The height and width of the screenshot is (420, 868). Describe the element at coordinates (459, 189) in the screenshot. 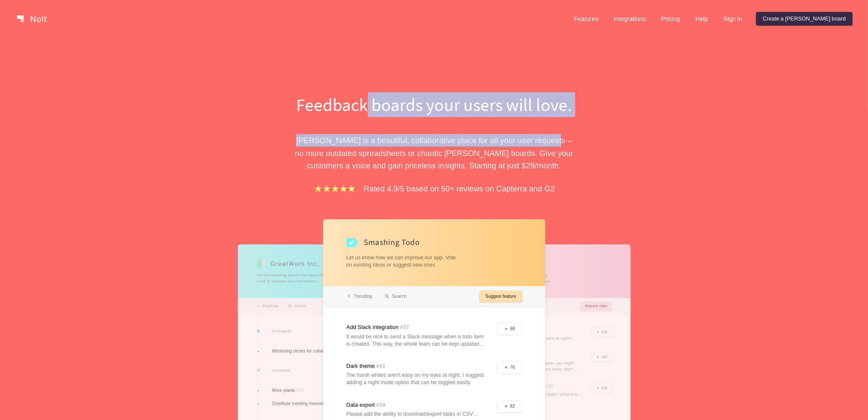

I see `p: Rated 4.9/5 based on 50+ reviews on Capterra and G2` at that location.